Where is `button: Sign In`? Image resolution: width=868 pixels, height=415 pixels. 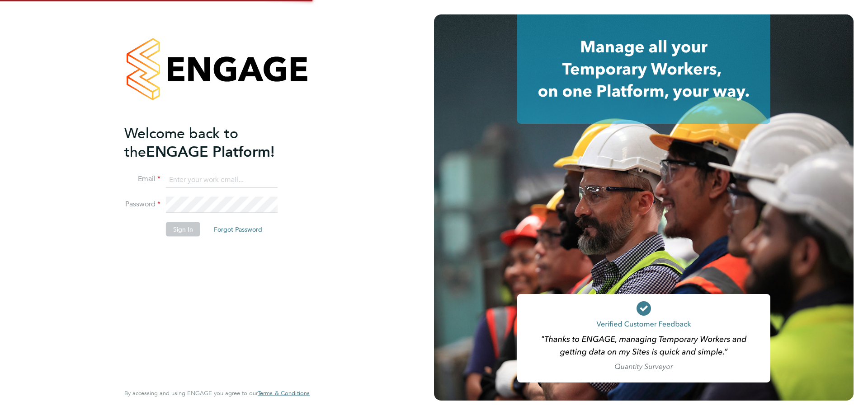 button: Sign In is located at coordinates (183, 230).